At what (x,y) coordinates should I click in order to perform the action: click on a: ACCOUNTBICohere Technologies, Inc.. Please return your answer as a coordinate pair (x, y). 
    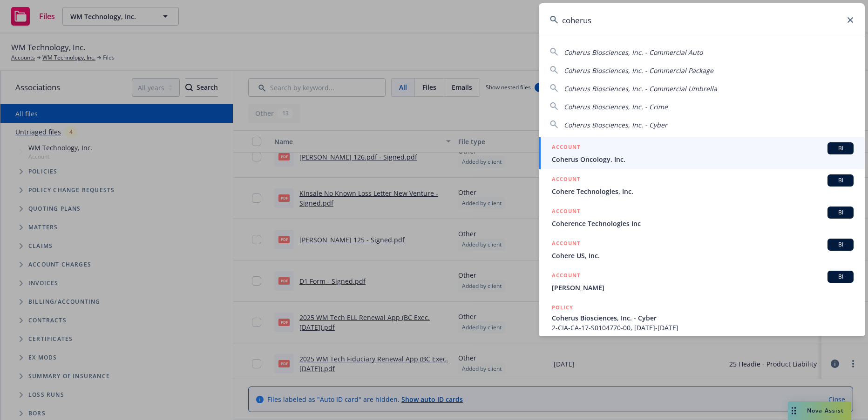
    Looking at the image, I should click on (702, 186).